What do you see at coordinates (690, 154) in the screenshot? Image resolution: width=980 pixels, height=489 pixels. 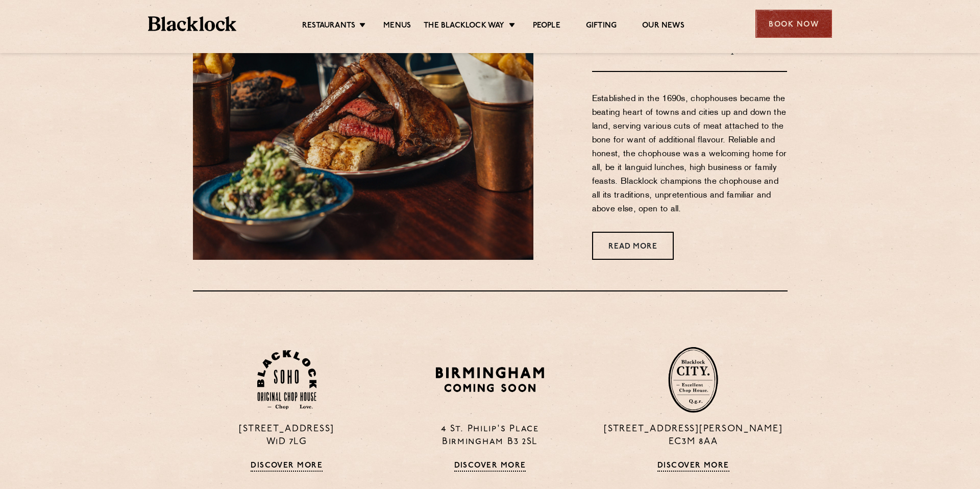 I see `p: Established in the 1690s, chophouses became the beating heart of towns and cities up and down the...` at bounding box center [690, 154].